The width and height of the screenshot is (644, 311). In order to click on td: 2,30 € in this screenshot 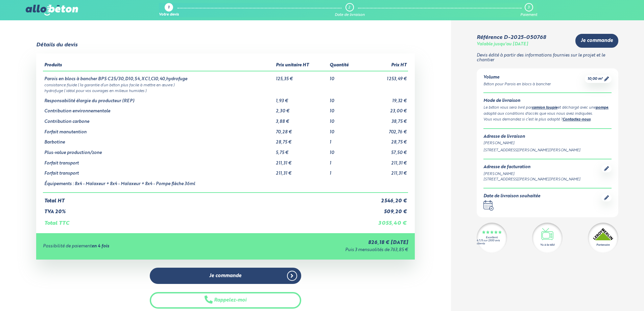, I will do `click(302, 109)`.